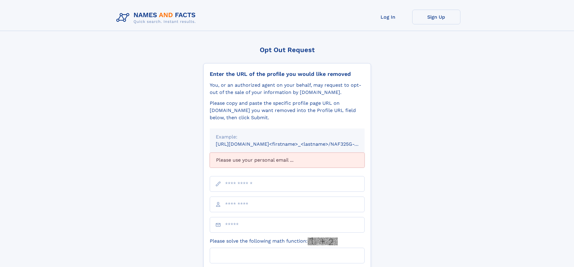 The width and height of the screenshot is (574, 267). What do you see at coordinates (437, 17) in the screenshot?
I see `a: Sign Up` at bounding box center [437, 17].